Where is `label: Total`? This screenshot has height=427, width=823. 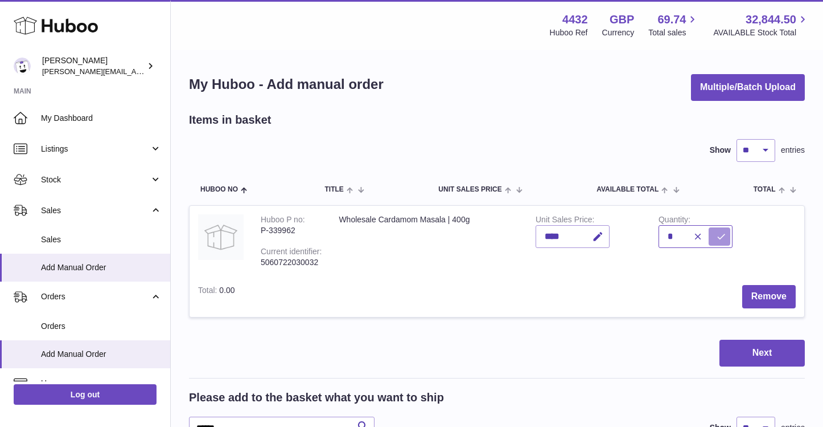 label: Total is located at coordinates (208, 291).